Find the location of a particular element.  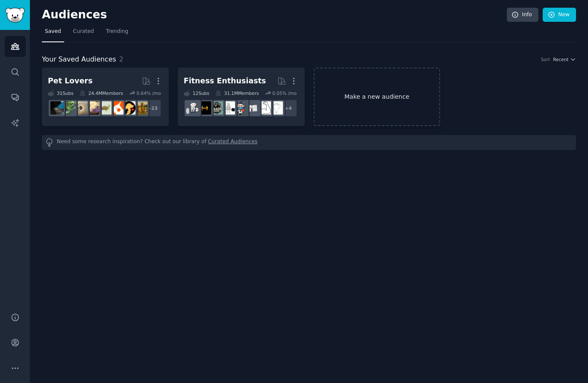

img: loseit is located at coordinates (252, 108).